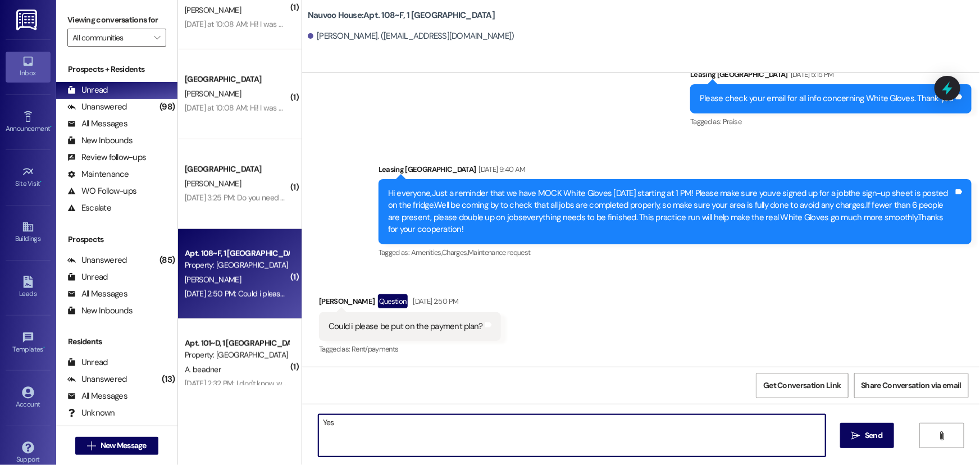 The height and width of the screenshot is (465, 980). What do you see at coordinates (28, 398) in the screenshot?
I see `a: Account` at bounding box center [28, 398].